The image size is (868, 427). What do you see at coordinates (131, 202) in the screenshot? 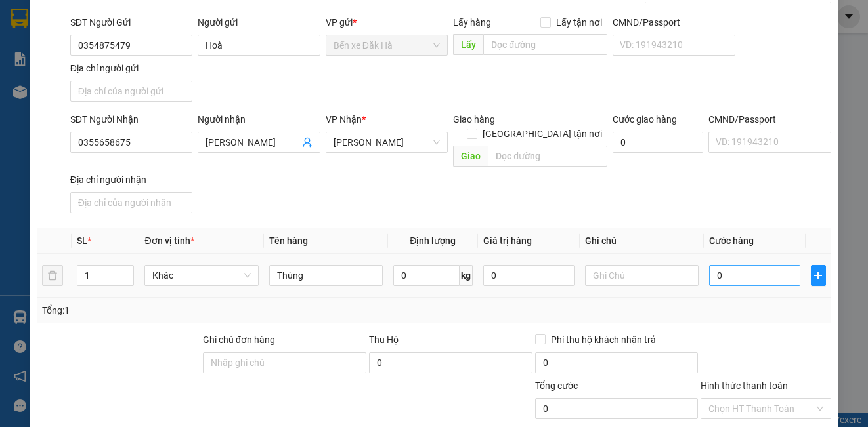
I see `input: Địa chỉ của người nhận` at bounding box center [131, 202].